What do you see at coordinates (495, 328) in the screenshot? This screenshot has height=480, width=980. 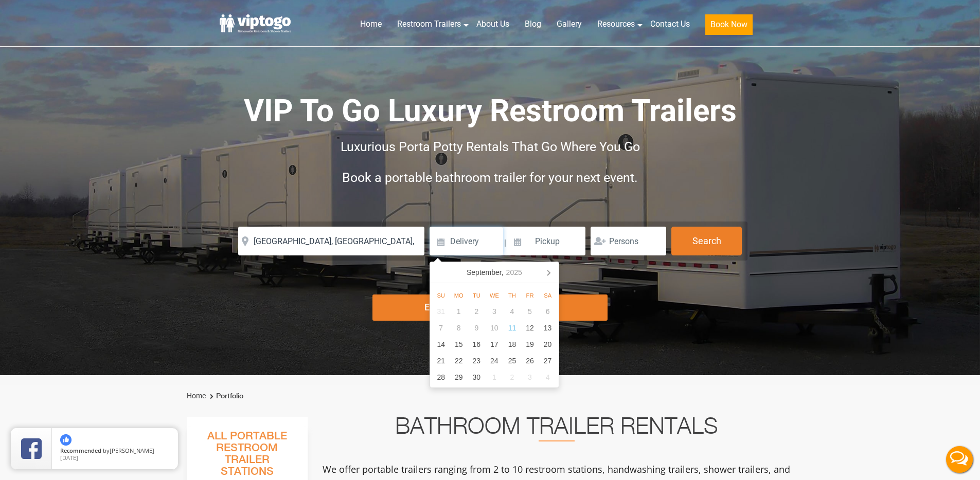 I see `div: 10` at bounding box center [495, 328].